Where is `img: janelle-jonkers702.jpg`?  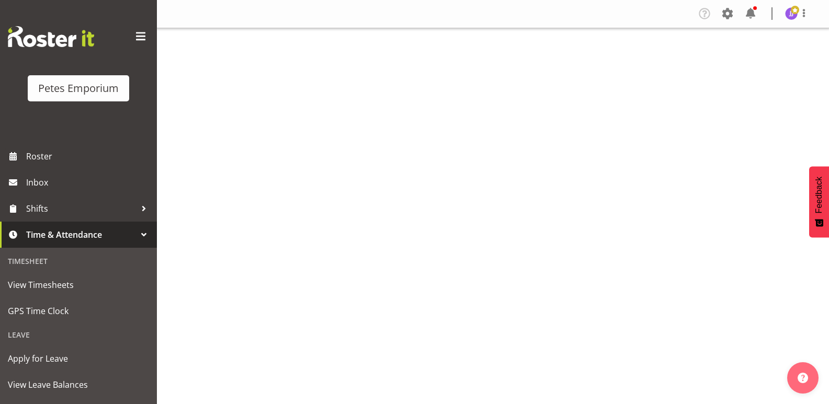
img: janelle-jonkers702.jpg is located at coordinates (791, 14).